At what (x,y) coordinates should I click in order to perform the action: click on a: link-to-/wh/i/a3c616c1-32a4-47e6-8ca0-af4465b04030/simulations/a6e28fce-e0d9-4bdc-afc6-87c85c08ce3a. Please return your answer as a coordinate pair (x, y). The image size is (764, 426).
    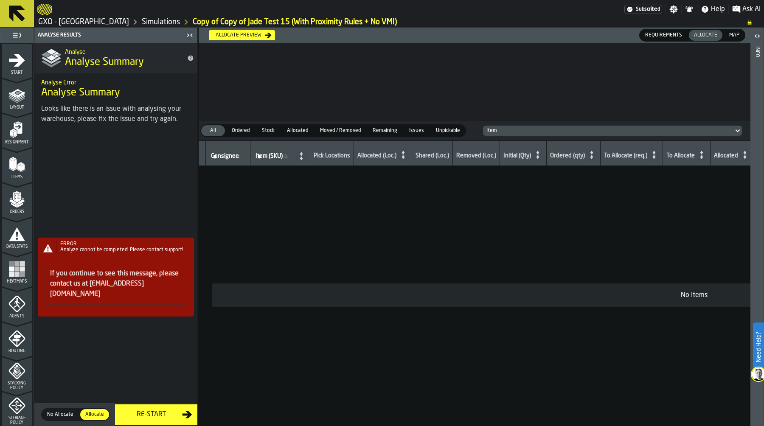
    Looking at the image, I should click on (295, 22).